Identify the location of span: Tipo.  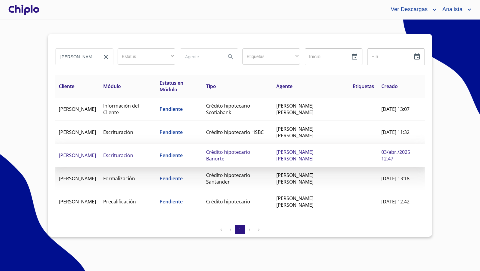
(211, 86).